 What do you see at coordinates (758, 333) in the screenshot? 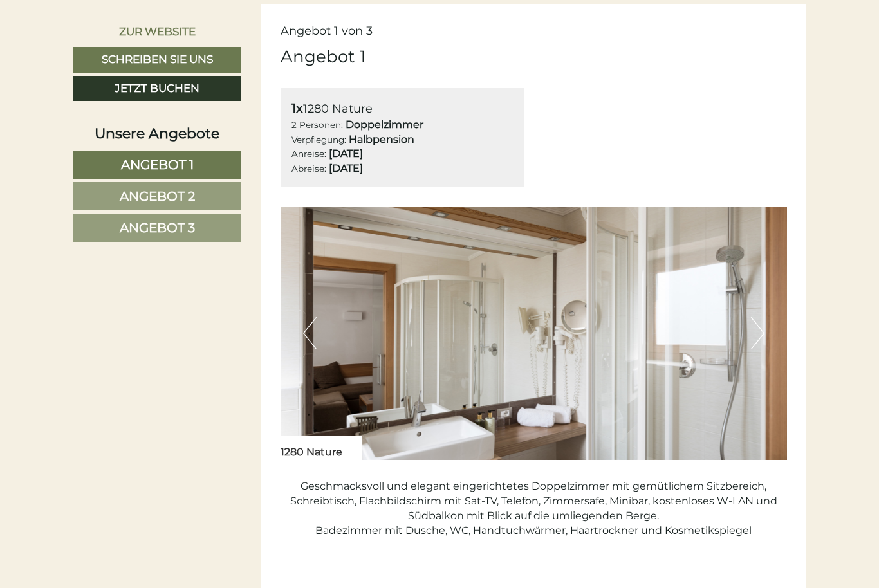
I see `button: Next` at bounding box center [758, 333].